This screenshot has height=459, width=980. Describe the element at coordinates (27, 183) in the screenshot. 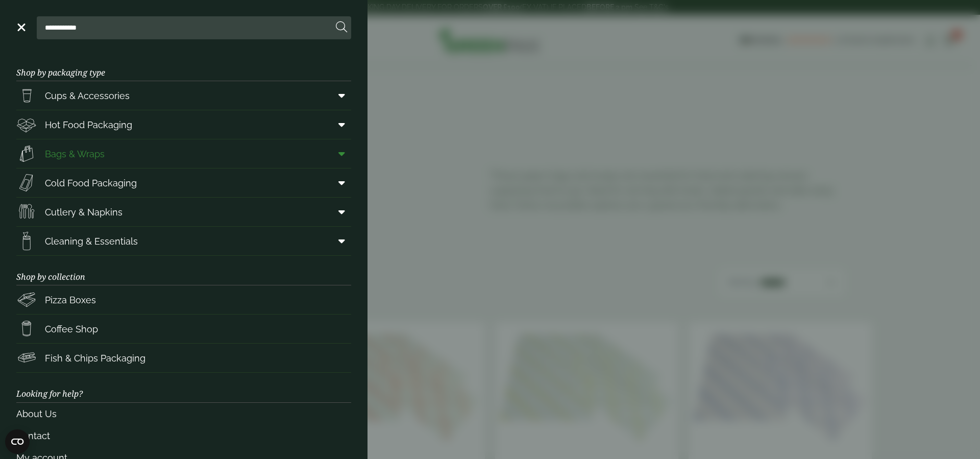

I see `img: Sandwich_box.svg` at that location.